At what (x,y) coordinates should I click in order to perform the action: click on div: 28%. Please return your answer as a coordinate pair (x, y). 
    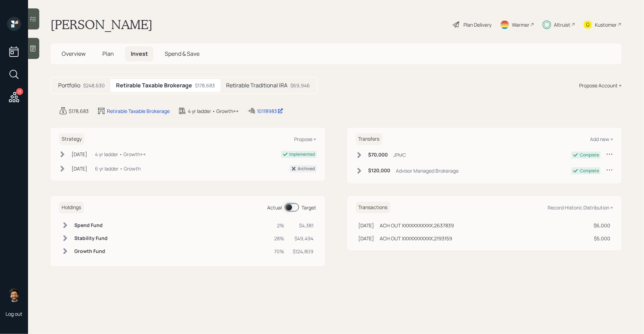
    Looking at the image, I should click on (280, 238).